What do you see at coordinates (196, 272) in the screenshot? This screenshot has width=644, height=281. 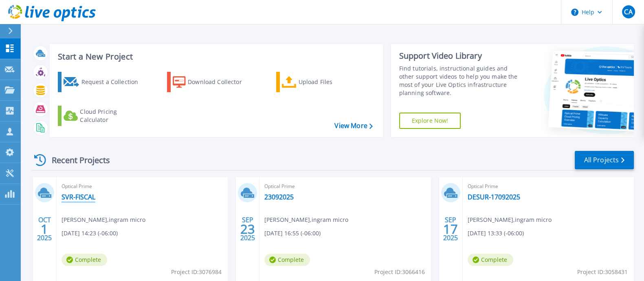 I see `span: Project ID: 3076984` at bounding box center [196, 272].